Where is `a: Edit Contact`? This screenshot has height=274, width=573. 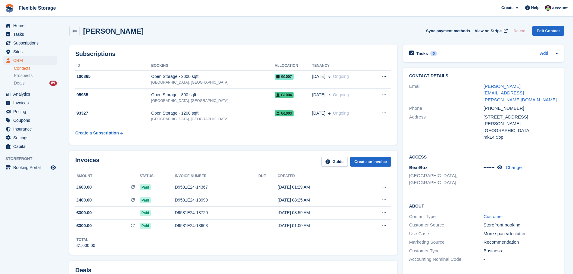 a: Edit Contact is located at coordinates (548, 31).